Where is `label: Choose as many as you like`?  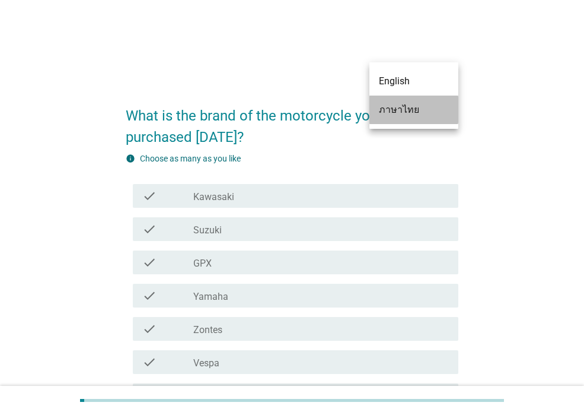 label: Choose as many as you like is located at coordinates (190, 158).